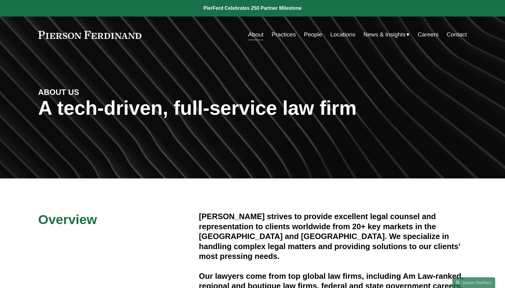  What do you see at coordinates (343, 35) in the screenshot?
I see `a: Locations` at bounding box center [343, 35].